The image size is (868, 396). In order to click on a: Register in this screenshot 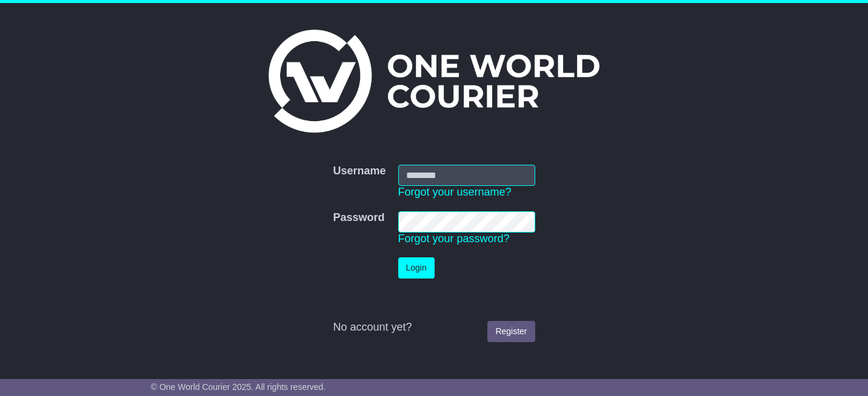, I will do `click(511, 331)`.